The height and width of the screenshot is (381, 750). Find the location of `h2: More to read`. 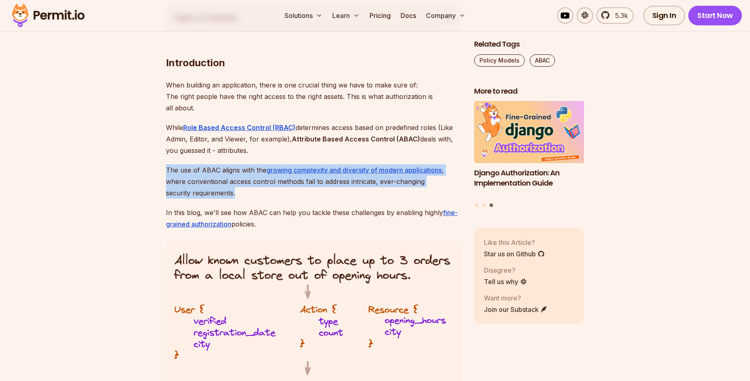

h2: More to read is located at coordinates (529, 91).